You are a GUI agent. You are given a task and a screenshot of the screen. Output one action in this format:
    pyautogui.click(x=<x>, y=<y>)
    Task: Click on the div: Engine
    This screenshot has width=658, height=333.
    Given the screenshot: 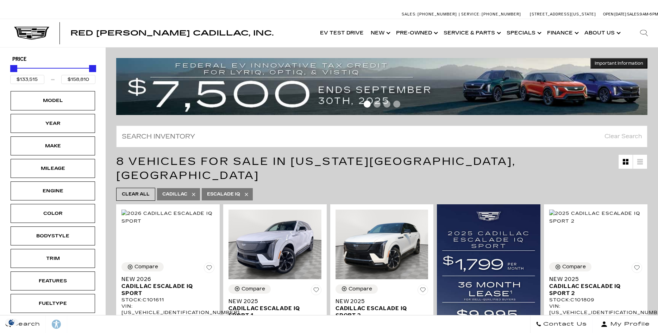 What is the action you would take?
    pyautogui.click(x=53, y=191)
    